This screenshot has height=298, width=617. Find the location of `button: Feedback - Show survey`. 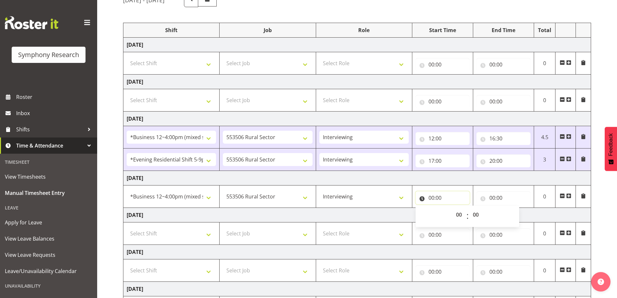

button: Feedback - Show survey is located at coordinates (611, 149).